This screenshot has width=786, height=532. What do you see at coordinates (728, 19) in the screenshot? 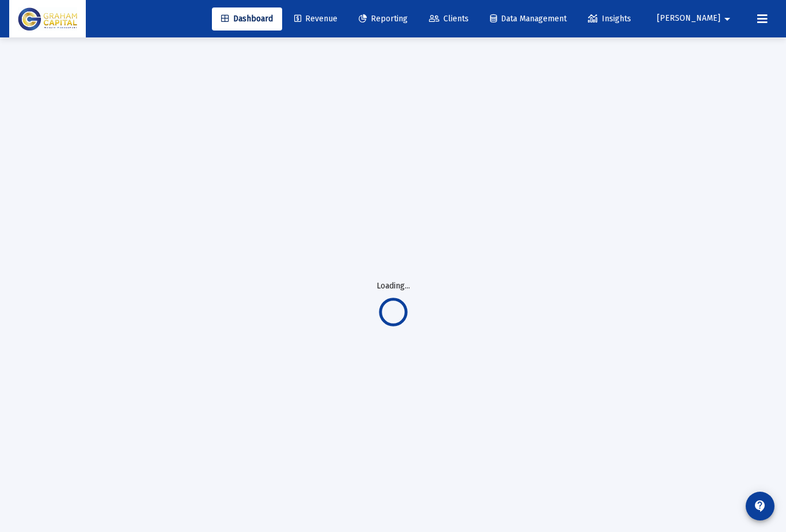
I see `mat-icon: arrow_drop_down` at bounding box center [728, 19].